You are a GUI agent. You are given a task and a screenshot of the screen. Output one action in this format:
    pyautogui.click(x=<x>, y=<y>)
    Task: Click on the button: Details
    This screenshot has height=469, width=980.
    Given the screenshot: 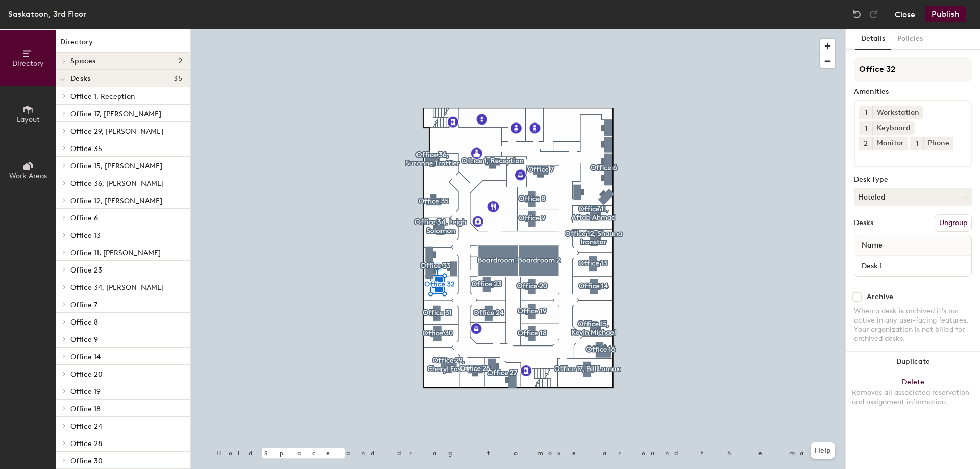 What is the action you would take?
    pyautogui.click(x=873, y=39)
    